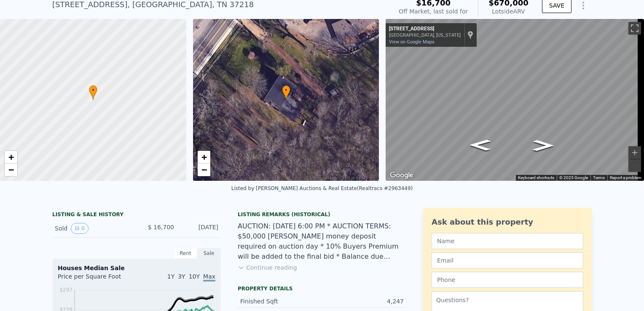  What do you see at coordinates (543, 146) in the screenshot?
I see `path: Go Southwest, Clarksville Hwy` at bounding box center [543, 146].